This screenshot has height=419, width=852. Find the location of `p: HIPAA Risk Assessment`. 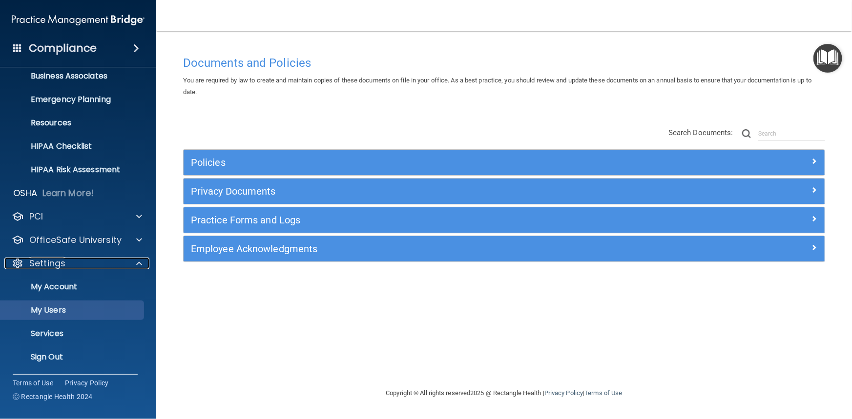

p: HIPAA Risk Assessment is located at coordinates (73, 170).